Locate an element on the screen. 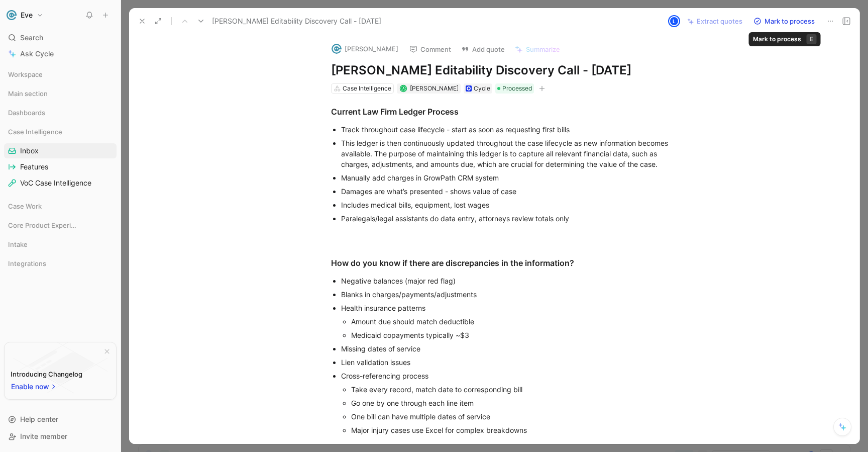 The image size is (868, 452). button: EveEve is located at coordinates (25, 15).